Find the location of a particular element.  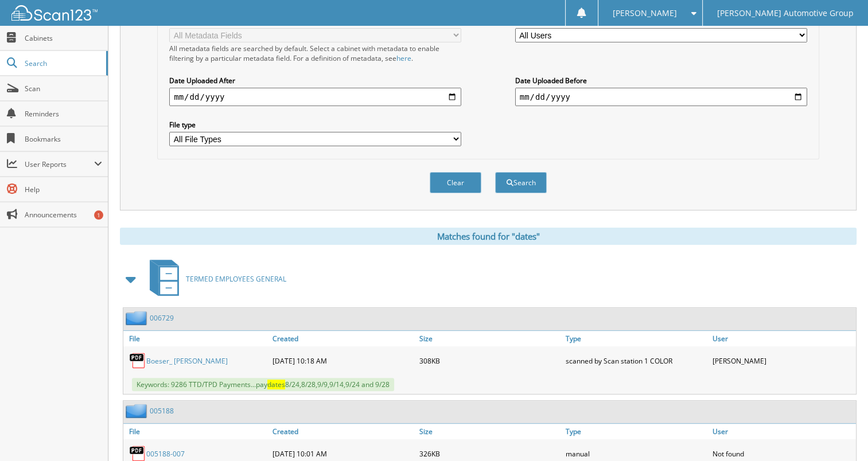

span: User Reports is located at coordinates (59, 164).